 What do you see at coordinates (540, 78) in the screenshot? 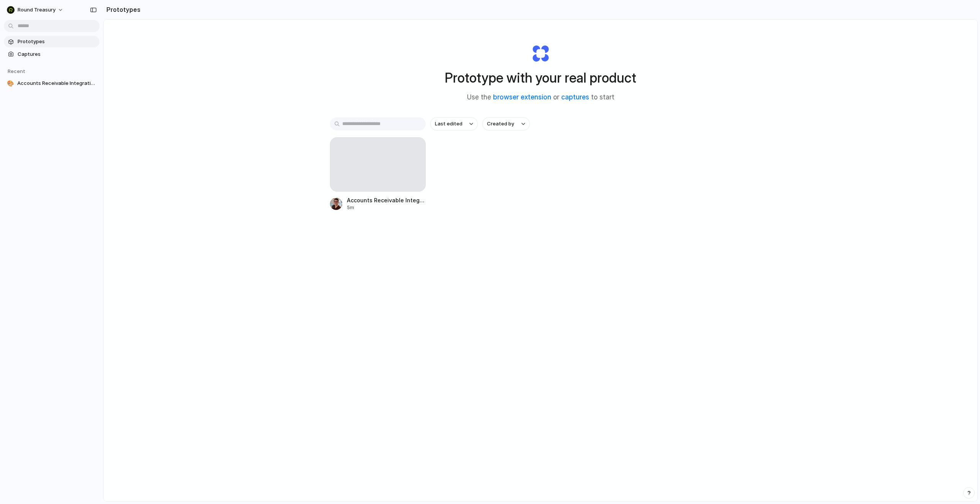
I see `h1: Prototype with your real product` at bounding box center [540, 78].